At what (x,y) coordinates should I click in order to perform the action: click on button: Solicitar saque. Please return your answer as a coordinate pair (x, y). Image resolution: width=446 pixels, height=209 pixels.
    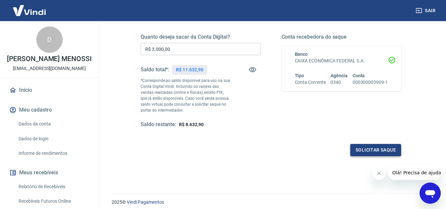
    Looking at the image, I should click on (376, 150).